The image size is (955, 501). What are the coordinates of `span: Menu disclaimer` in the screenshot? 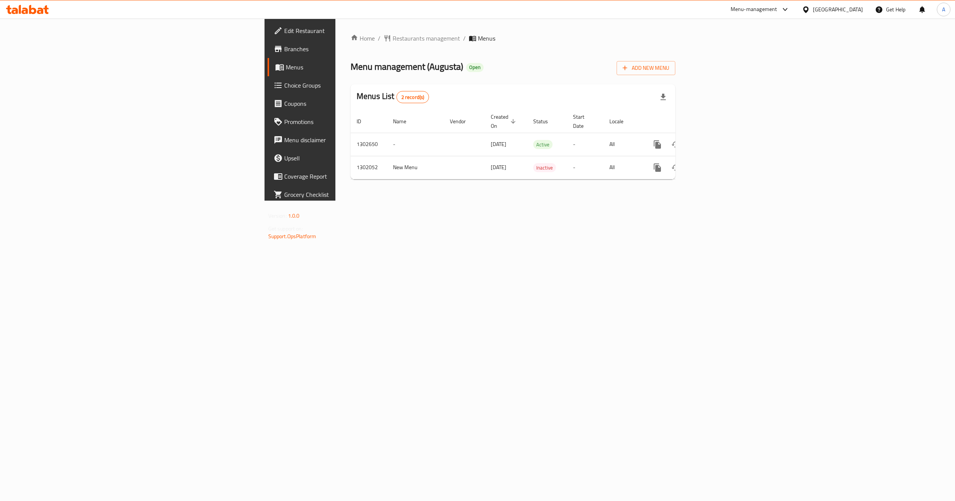 It's located at (351, 140).